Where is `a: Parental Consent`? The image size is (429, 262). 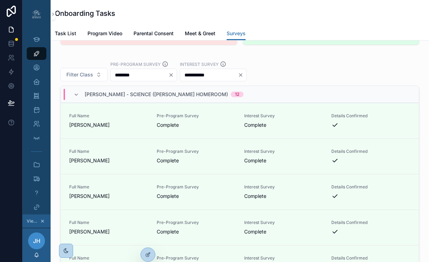
a: Parental Consent is located at coordinates (154, 34).